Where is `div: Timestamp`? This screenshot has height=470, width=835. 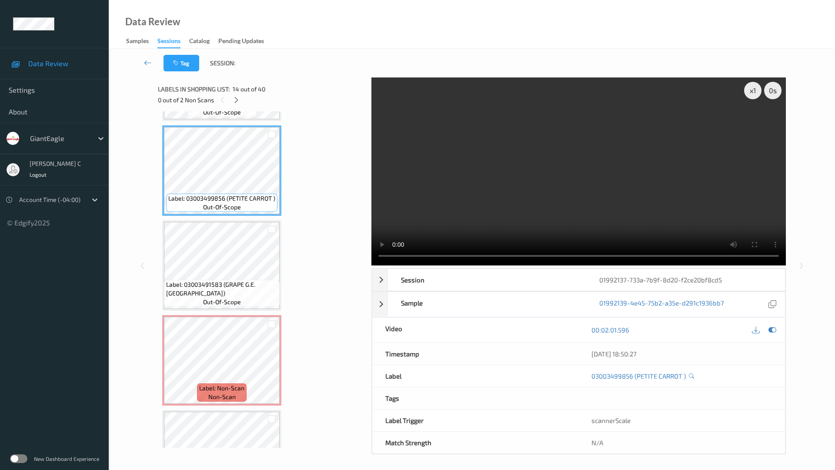
div: Timestamp is located at coordinates (476, 354).